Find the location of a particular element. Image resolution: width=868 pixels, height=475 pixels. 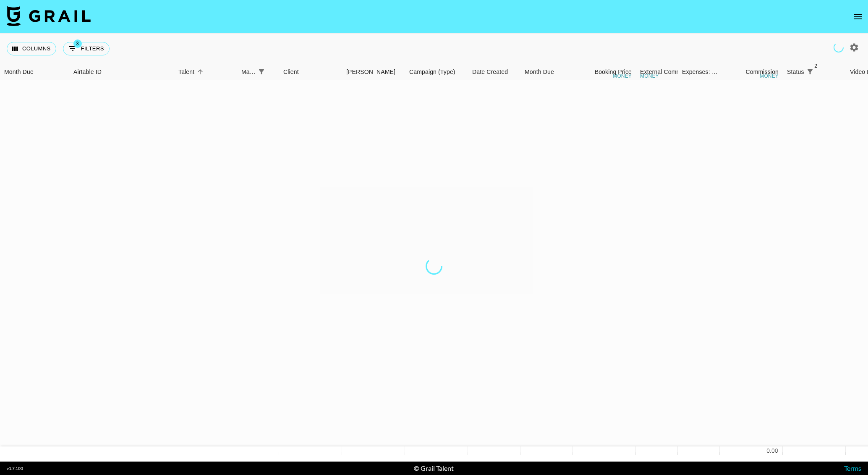

div: © Grail Talent is located at coordinates (434, 468).